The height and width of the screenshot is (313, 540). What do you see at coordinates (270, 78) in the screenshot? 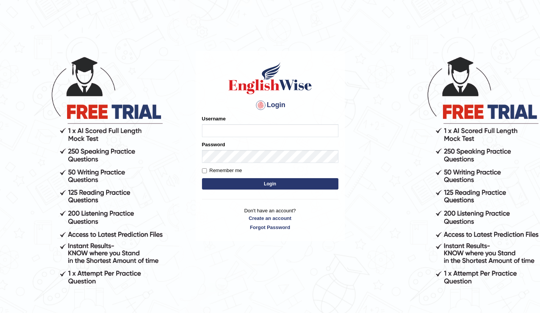
I see `img: Logo of English Wise sign in for intelligent practice with AI` at bounding box center [270, 78].